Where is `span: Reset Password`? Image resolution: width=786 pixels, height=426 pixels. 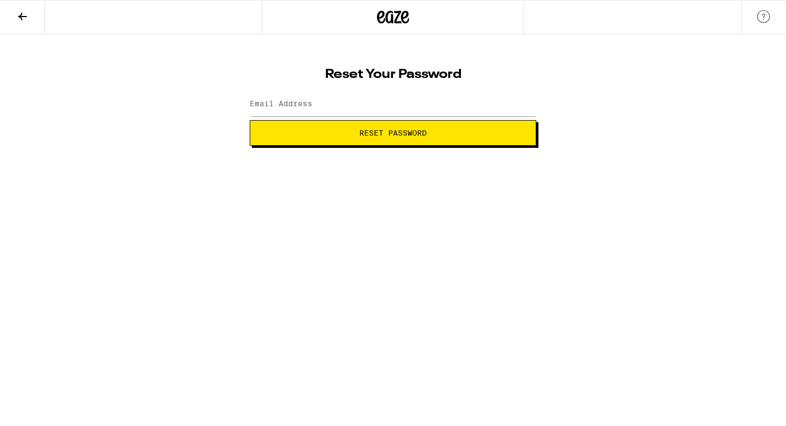
span: Reset Password is located at coordinates (393, 133).